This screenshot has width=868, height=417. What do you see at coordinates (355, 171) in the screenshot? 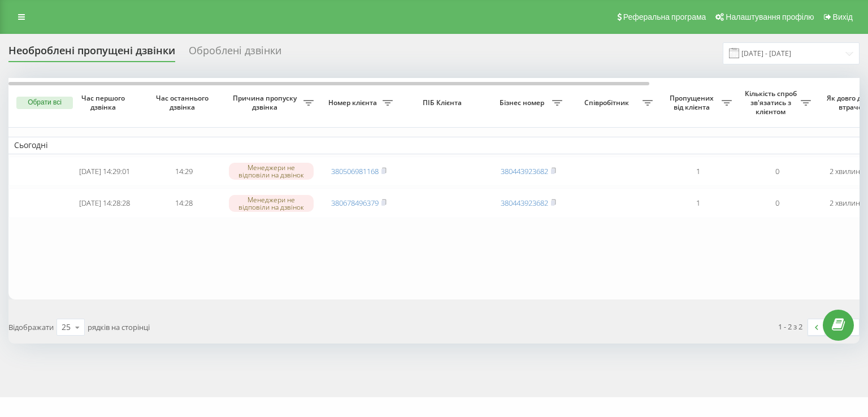
I see `a: 380506981168` at bounding box center [355, 171].